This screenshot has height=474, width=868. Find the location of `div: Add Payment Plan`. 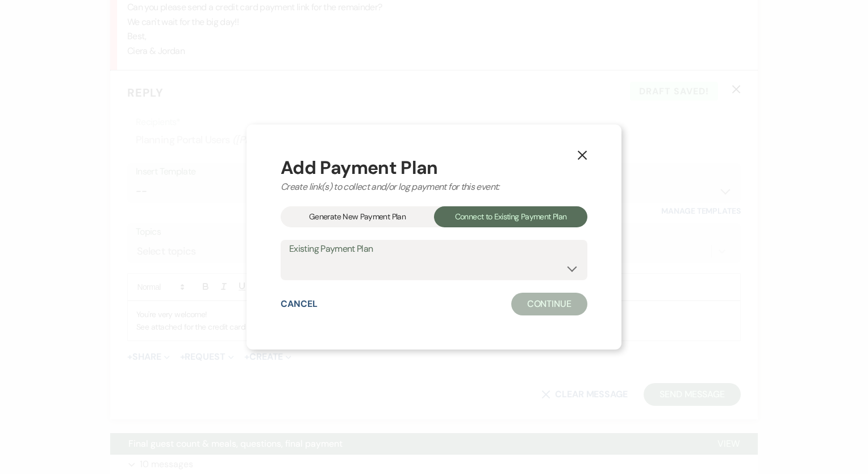

div: Add Payment Plan is located at coordinates (434, 168).